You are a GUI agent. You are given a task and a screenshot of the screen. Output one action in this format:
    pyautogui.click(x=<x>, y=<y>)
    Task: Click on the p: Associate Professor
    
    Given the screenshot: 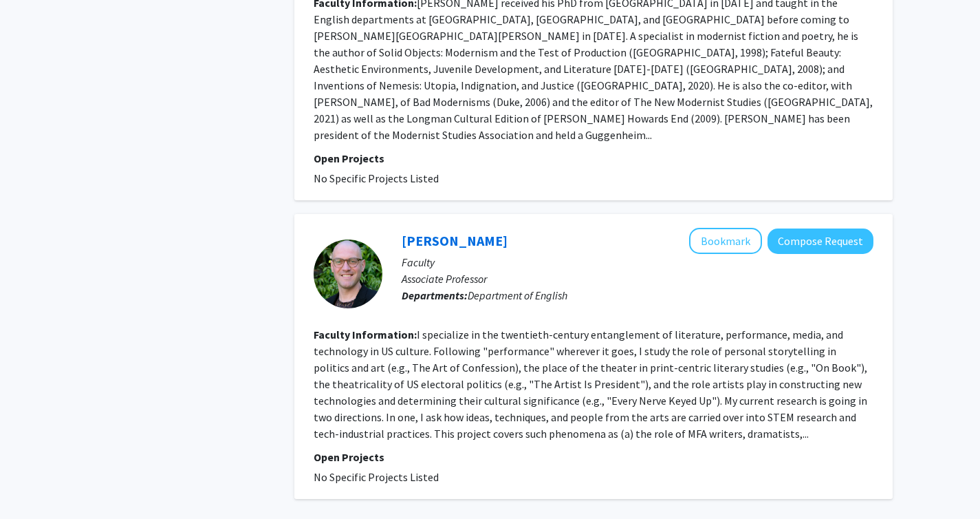 What is the action you would take?
    pyautogui.click(x=637, y=279)
    